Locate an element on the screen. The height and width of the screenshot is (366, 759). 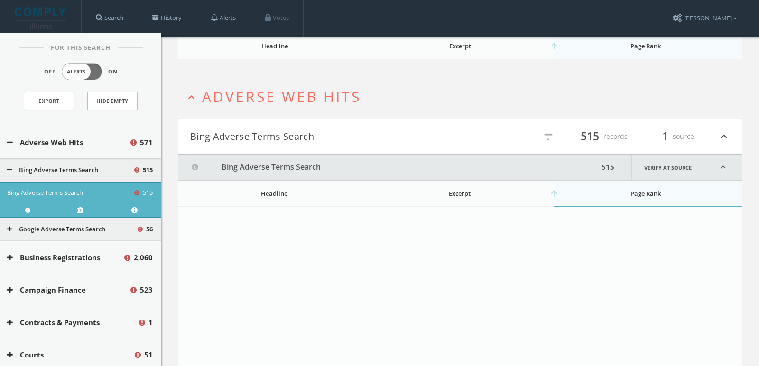
button: Google Adverse Terms Search is located at coordinates (72, 229).